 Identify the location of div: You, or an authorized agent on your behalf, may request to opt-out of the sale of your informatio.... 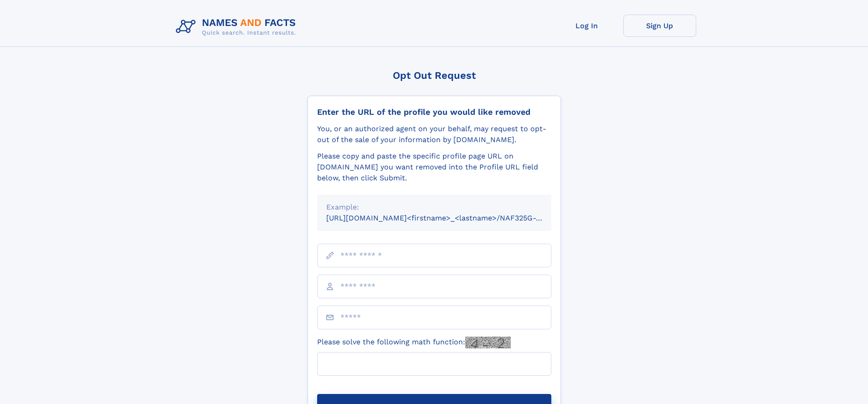
(434, 134).